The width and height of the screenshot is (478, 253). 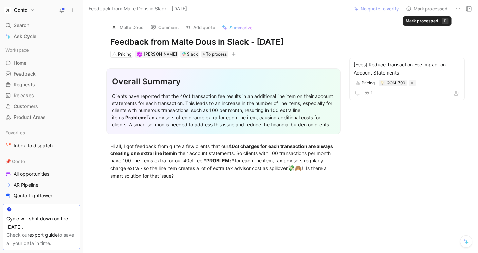 I want to click on span: To process, so click(x=216, y=54).